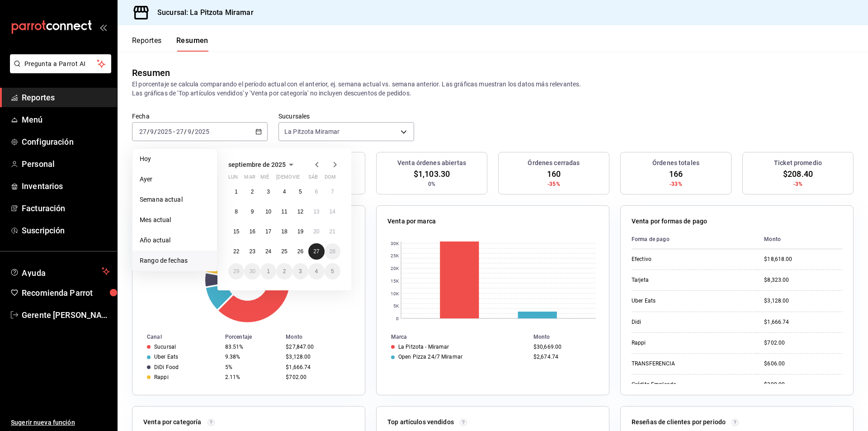 The height and width of the screenshot is (431, 868). What do you see at coordinates (411, 221) in the screenshot?
I see `p: Venta por marca` at bounding box center [411, 221].